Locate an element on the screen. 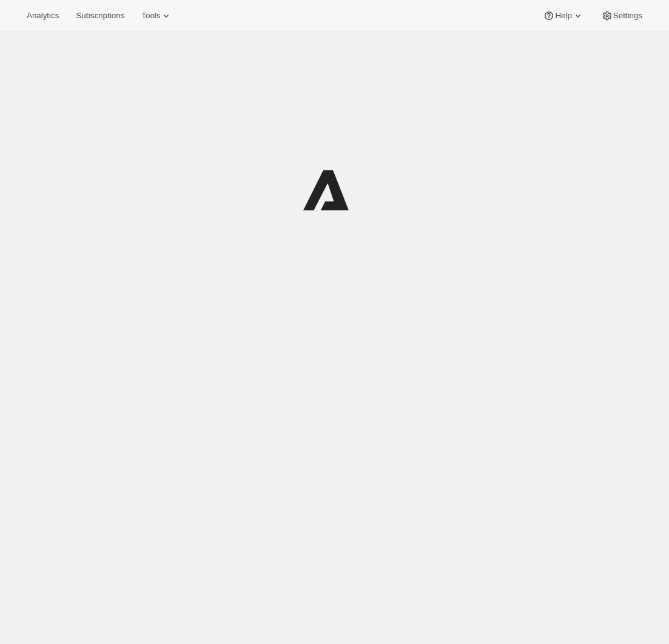  button: Help is located at coordinates (563, 16).